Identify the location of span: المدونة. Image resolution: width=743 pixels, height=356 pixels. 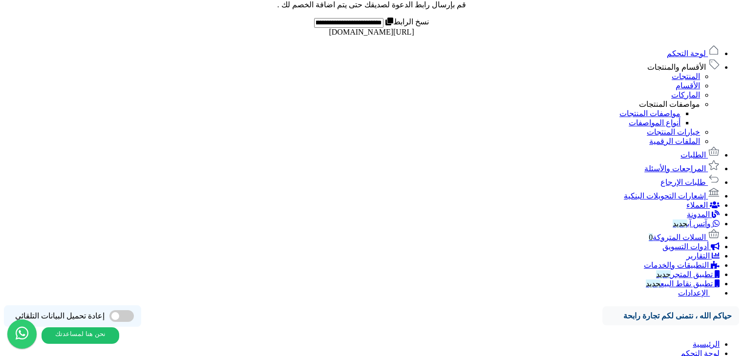
(698, 214).